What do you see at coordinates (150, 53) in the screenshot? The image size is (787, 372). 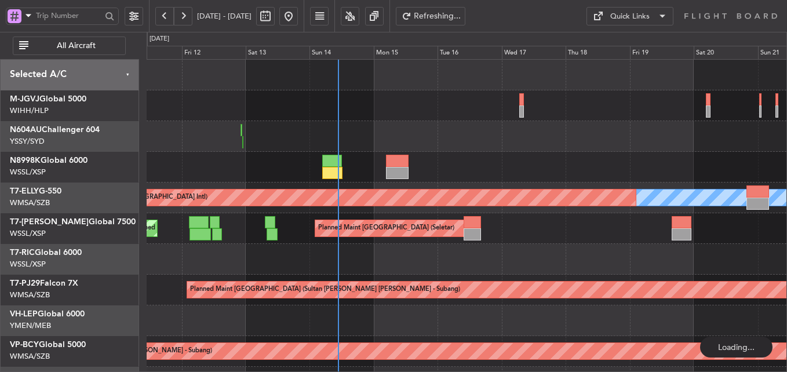 I see `div: Thu 11` at bounding box center [150, 53].